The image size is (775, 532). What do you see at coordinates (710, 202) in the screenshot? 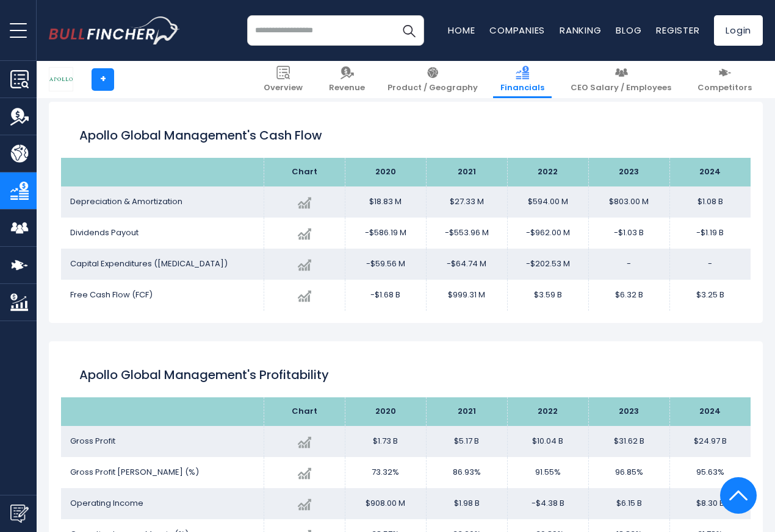
I see `td: $1.08 B` at bounding box center [710, 202].